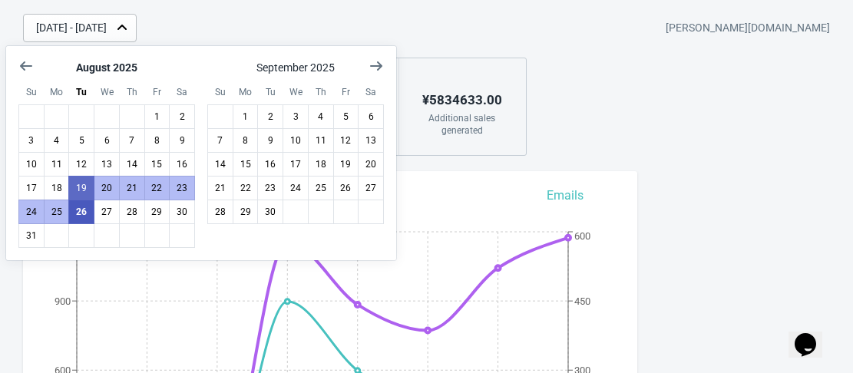 The height and width of the screenshot is (373, 853). I want to click on button: September 1 2025, so click(246, 117).